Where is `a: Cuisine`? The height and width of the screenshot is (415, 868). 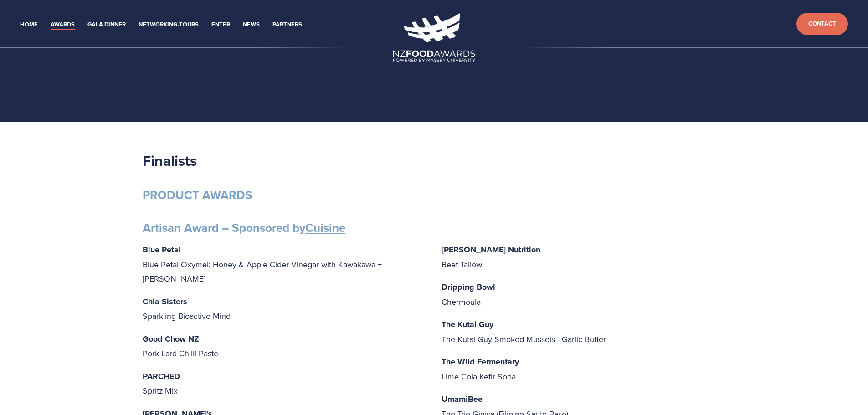 a: Cuisine is located at coordinates (326, 228).